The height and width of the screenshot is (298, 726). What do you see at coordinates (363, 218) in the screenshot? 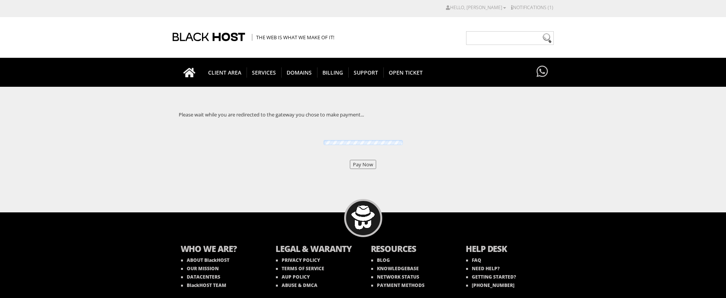
I see `img: BlackHOST mascont, Blacky.` at bounding box center [363, 218].